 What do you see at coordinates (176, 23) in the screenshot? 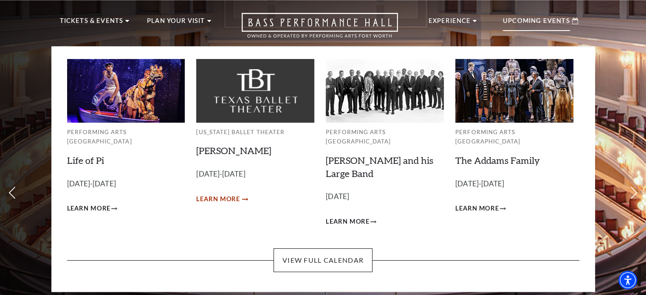
I see `p: Plan Your Visit` at bounding box center [176, 23].